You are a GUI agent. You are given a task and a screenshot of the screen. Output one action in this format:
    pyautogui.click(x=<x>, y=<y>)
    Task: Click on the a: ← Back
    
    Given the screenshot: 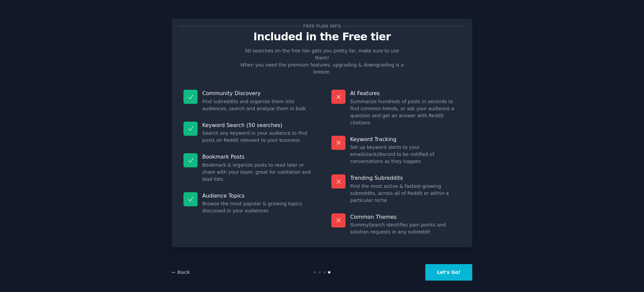 What is the action you would take?
    pyautogui.click(x=181, y=272)
    